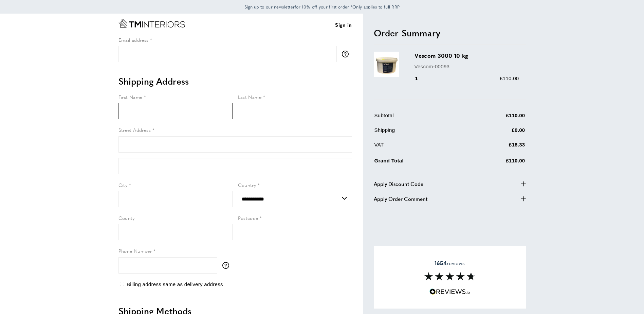 The height and width of the screenshot is (314, 644). Describe the element at coordinates (248, 218) in the screenshot. I see `span: Postcode` at that location.